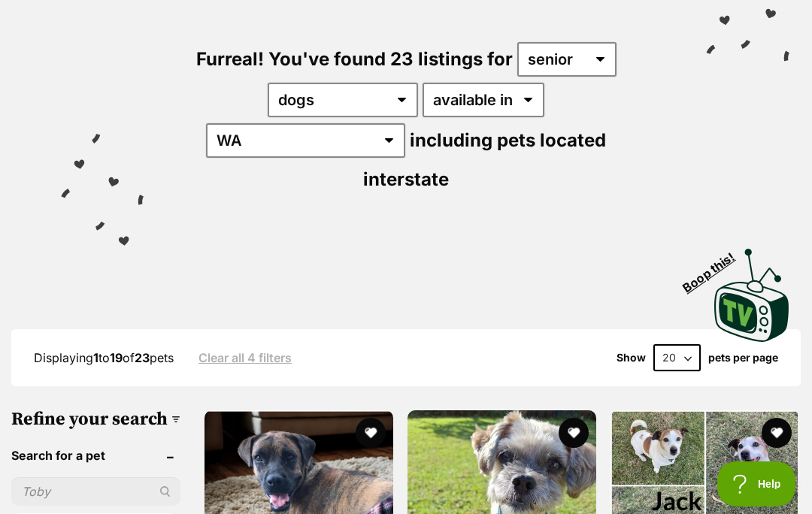 This screenshot has width=812, height=514. Describe the element at coordinates (95, 358) in the screenshot. I see `strong: 1` at that location.